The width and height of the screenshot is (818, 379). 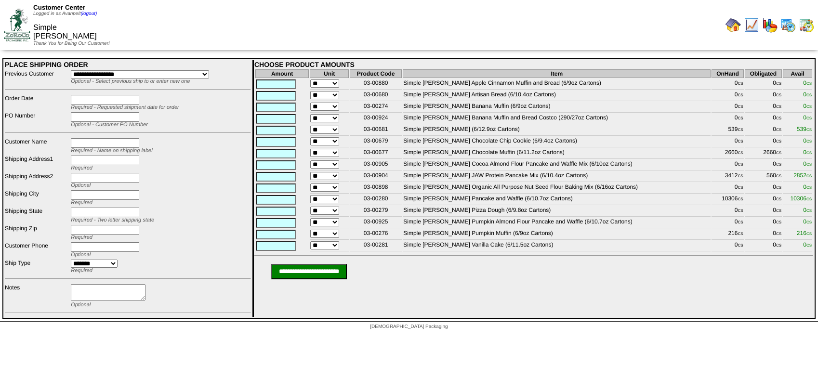 What do you see at coordinates (130, 81) in the screenshot?
I see `span: Optional - Select previous ship to or enter new one` at bounding box center [130, 81].